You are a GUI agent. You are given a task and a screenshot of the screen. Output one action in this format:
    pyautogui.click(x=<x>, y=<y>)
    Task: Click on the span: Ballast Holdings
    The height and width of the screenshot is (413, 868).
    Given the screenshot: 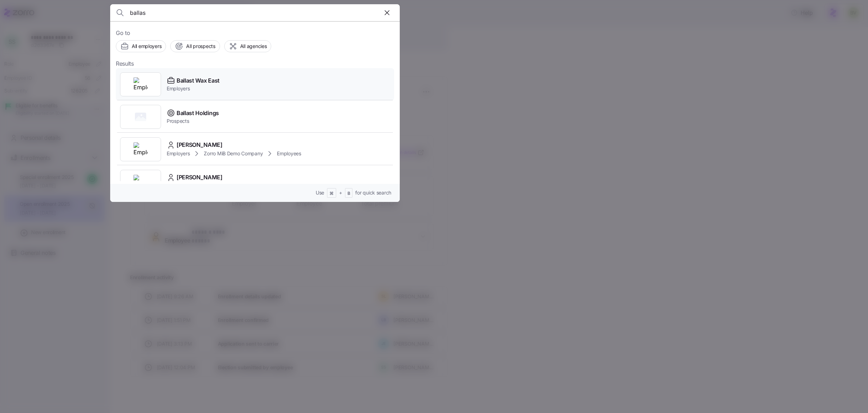 What is the action you would take?
    pyautogui.click(x=198, y=113)
    